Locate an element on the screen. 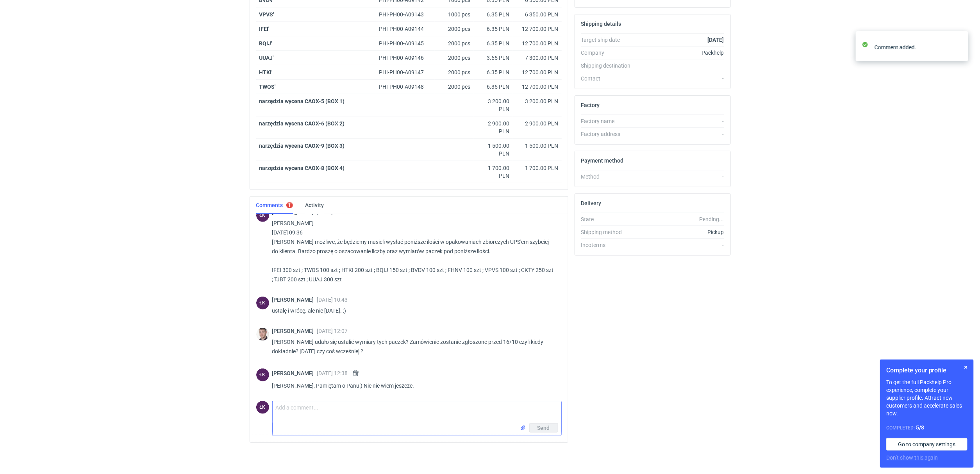 The height and width of the screenshot is (474, 980). h2: Delivery is located at coordinates (592, 203).